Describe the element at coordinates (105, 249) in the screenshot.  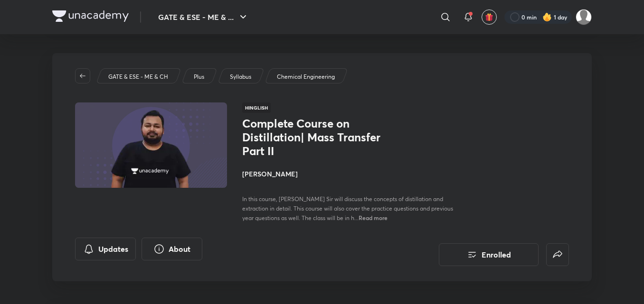
I see `button: Updates` at that location.